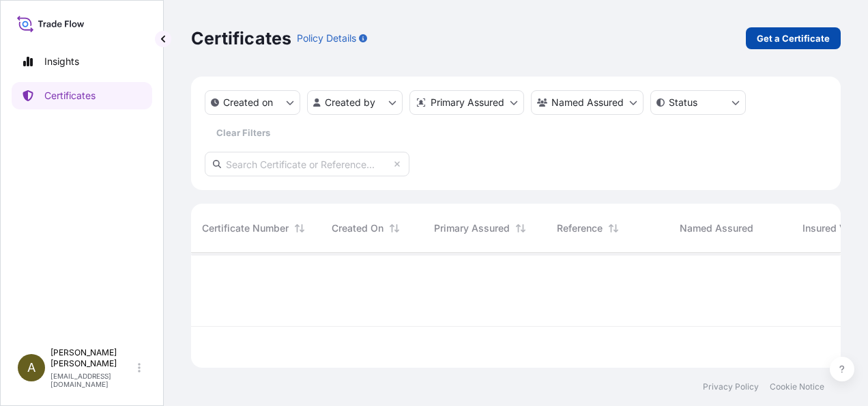 This screenshot has height=406, width=868. I want to click on span: A, so click(31, 367).